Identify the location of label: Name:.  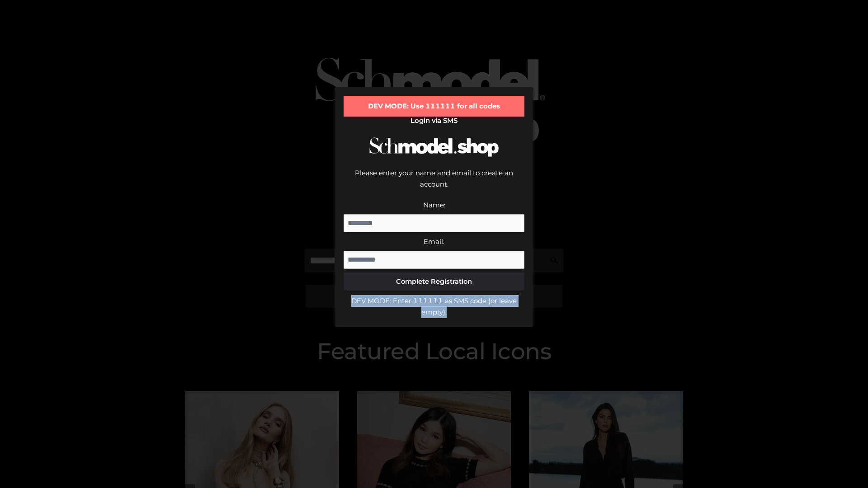
(434, 205).